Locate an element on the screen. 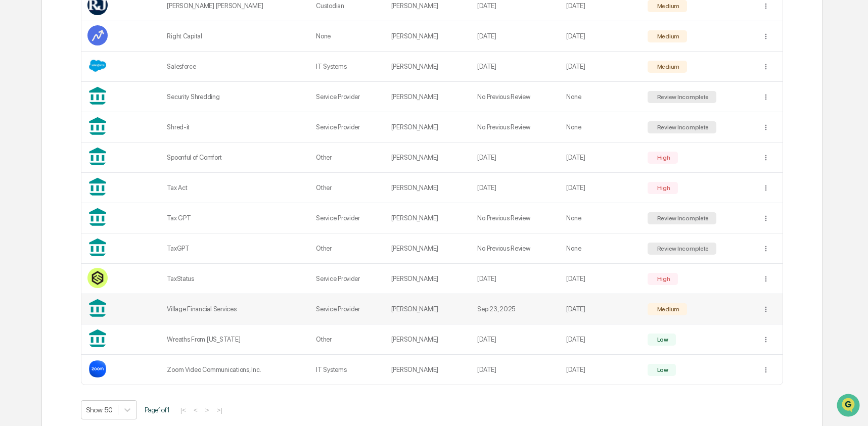  a: 🔎Data Lookup is located at coordinates (37, 151).